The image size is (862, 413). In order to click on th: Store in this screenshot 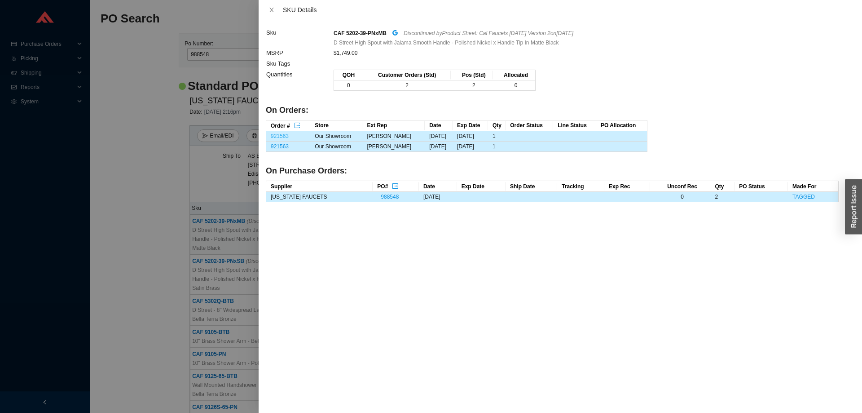, I will do `click(336, 126)`.